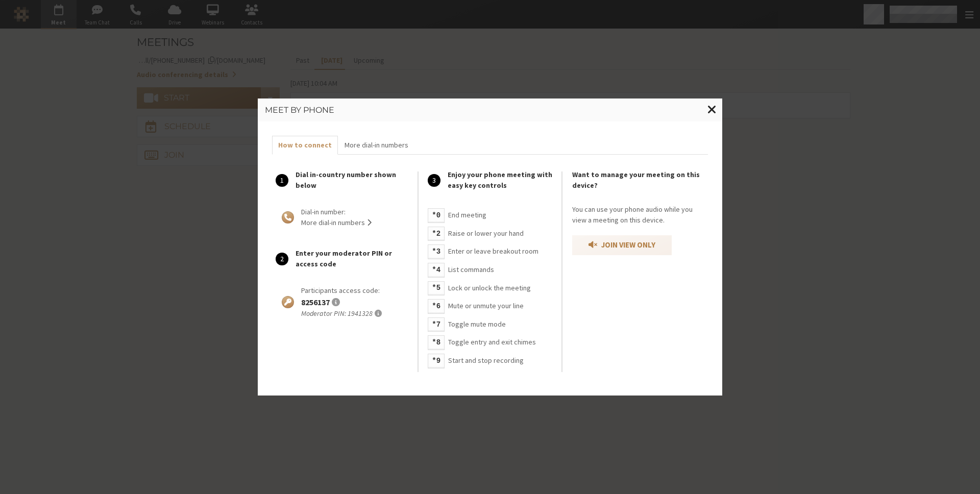 The image size is (980, 494). What do you see at coordinates (492, 342) in the screenshot?
I see `div: Toggle entry and exit chimes` at bounding box center [492, 342].